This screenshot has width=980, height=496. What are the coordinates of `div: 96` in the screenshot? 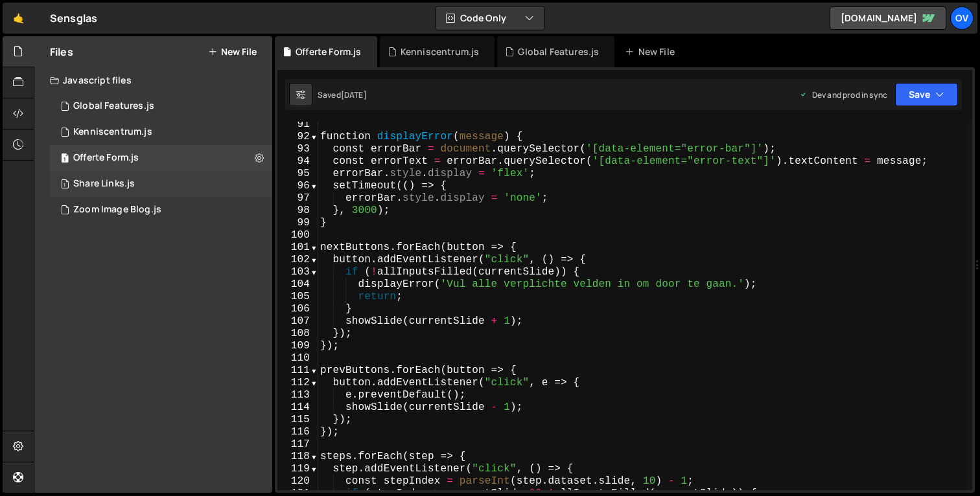 It's located at (298, 185).